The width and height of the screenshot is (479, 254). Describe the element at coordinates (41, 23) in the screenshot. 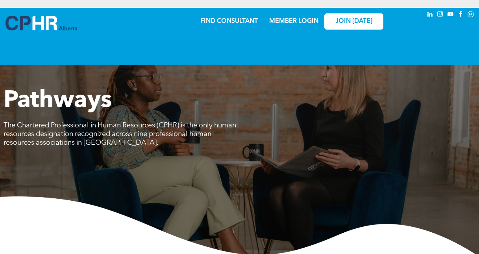

I see `img: A blue and white logo for cp alberta` at that location.